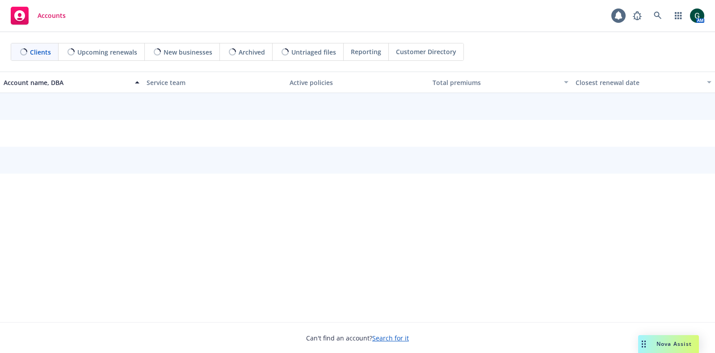  I want to click on div: Drag to move, so click(644, 344).